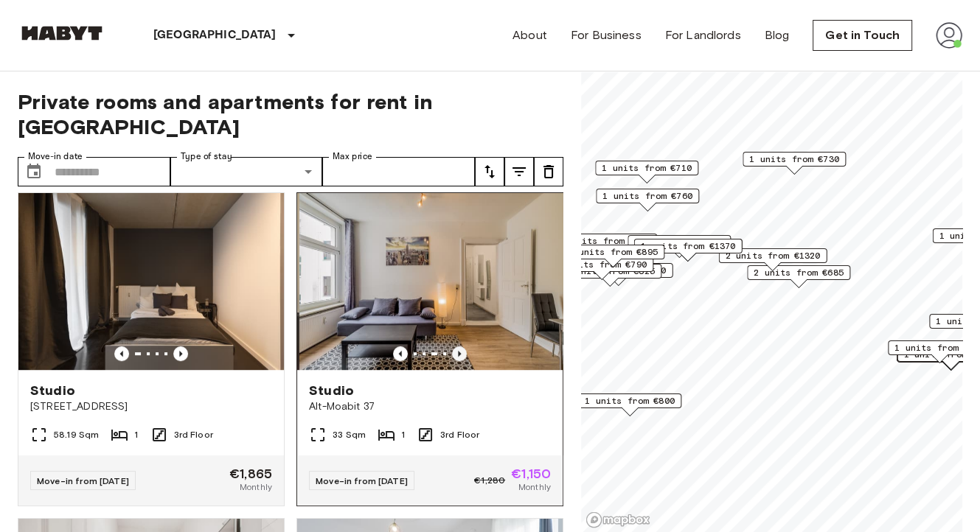 Image resolution: width=980 pixels, height=532 pixels. What do you see at coordinates (629, 401) in the screenshot?
I see `span: 1 units from €800` at bounding box center [629, 401].